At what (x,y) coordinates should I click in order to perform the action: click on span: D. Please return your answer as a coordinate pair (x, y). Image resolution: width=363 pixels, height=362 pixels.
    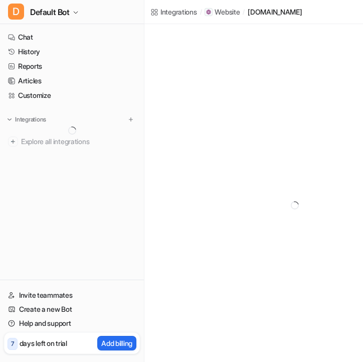
    Looking at the image, I should click on (16, 12).